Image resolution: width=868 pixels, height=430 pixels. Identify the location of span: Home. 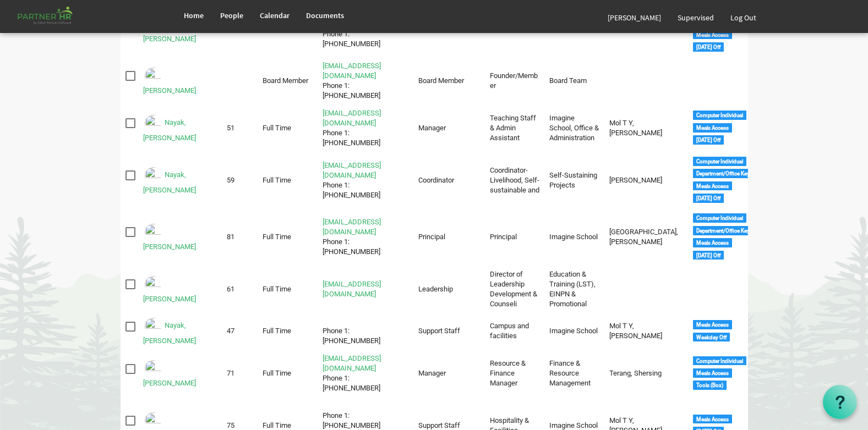
(194, 16).